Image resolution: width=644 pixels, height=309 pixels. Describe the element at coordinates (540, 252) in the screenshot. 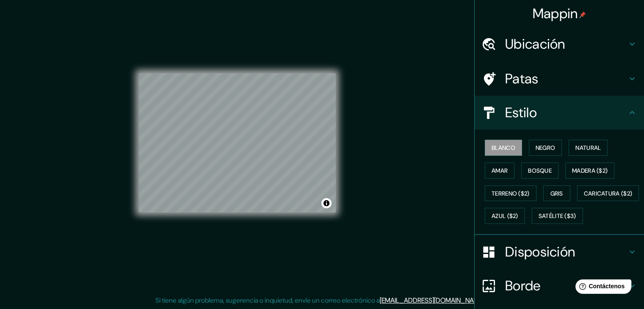

I see `font: Disposición` at that location.